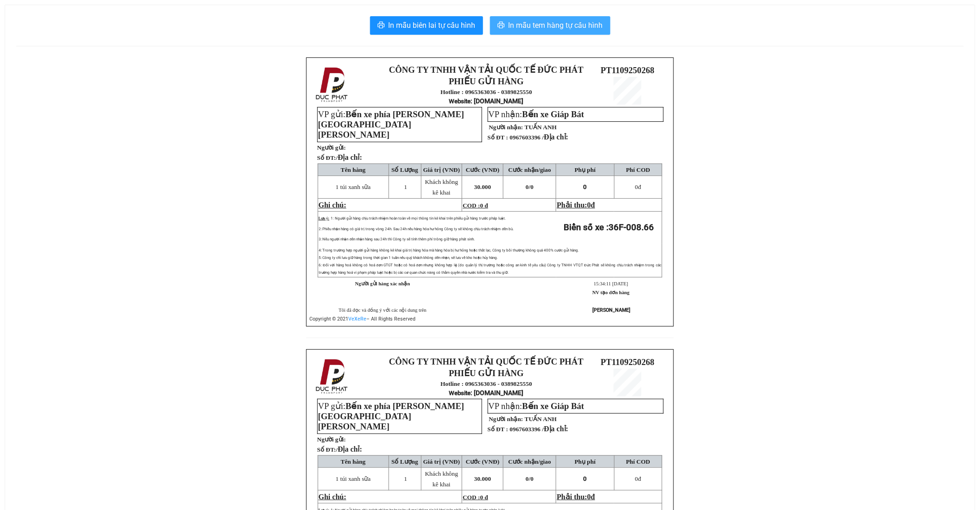 This screenshot has height=510, width=980. What do you see at coordinates (475, 497) in the screenshot?
I see `span: COD :` at bounding box center [475, 497].